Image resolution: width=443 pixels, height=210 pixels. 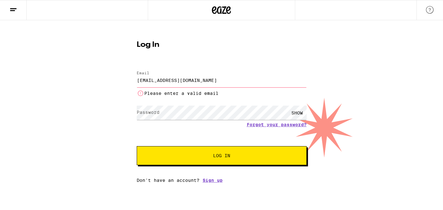 I want to click on div: Don't have an account?, so click(x=222, y=181).